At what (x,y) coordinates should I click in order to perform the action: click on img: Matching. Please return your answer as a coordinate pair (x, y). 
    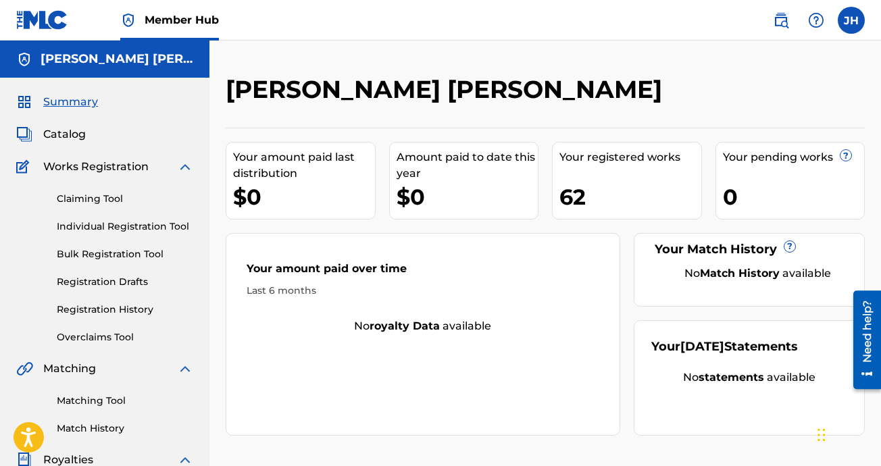
    Looking at the image, I should click on (24, 369).